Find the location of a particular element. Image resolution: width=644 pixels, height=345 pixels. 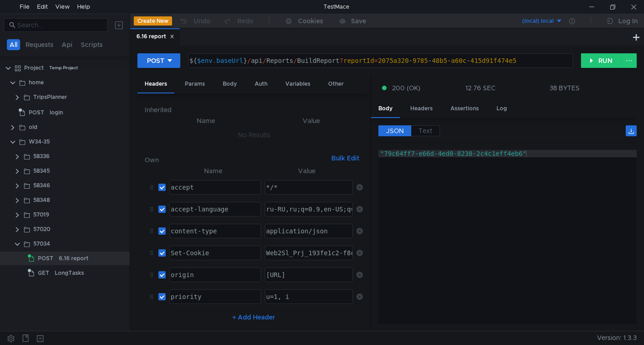

span: Text is located at coordinates (425, 131).